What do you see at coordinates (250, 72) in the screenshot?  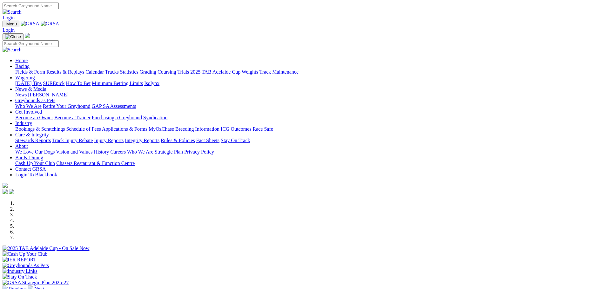 I see `a: Weights` at bounding box center [250, 72].